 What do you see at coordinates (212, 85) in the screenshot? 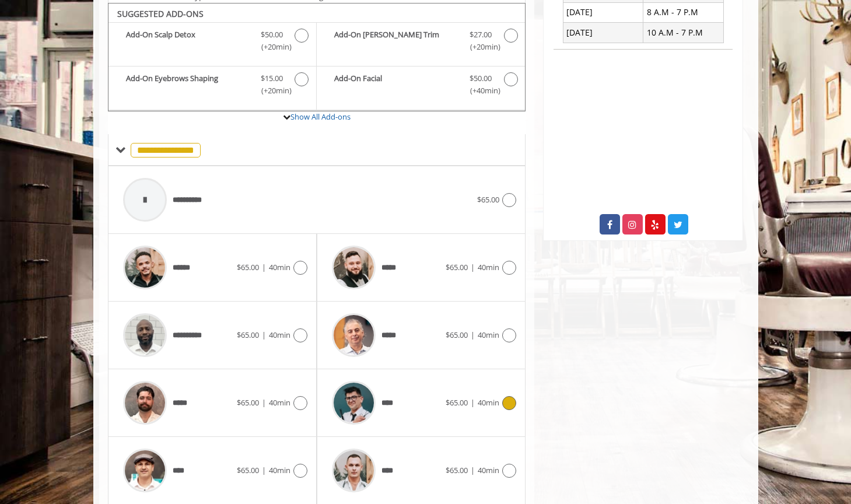
I see `label: Add-On Eyebrows Shaping` at bounding box center [212, 85].